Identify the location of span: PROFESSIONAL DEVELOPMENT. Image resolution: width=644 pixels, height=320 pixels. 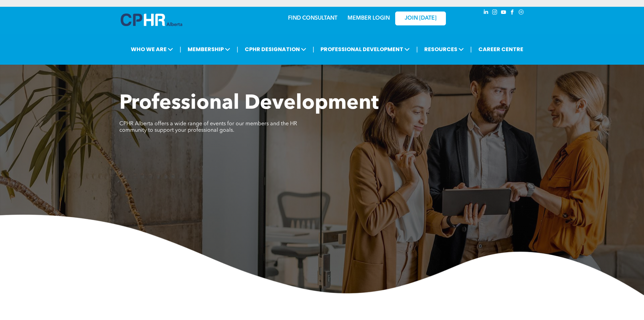
(365, 49).